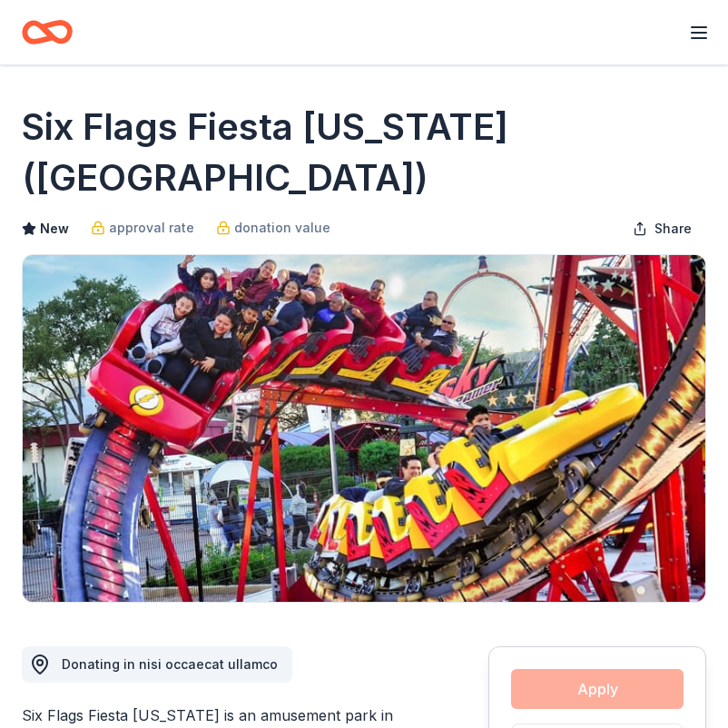 Image resolution: width=728 pixels, height=728 pixels. What do you see at coordinates (364, 428) in the screenshot?
I see `img: Image for Six Flags Fiesta Texas (San Antonio)` at bounding box center [364, 428].